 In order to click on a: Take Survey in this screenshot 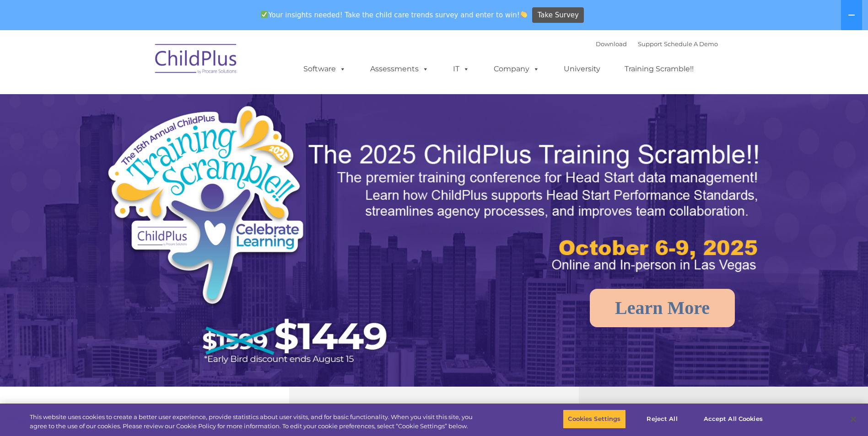, I will do `click(558, 15)`.